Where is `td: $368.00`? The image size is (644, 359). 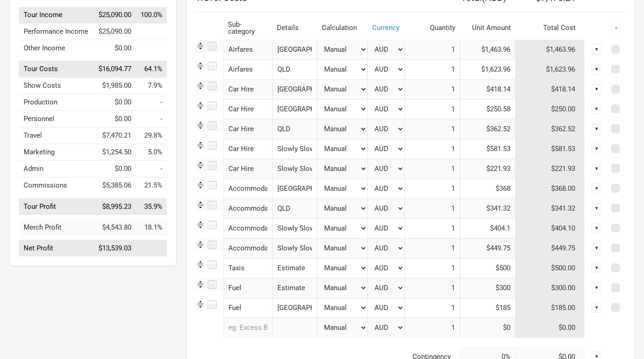 td: $368.00 is located at coordinates (551, 189).